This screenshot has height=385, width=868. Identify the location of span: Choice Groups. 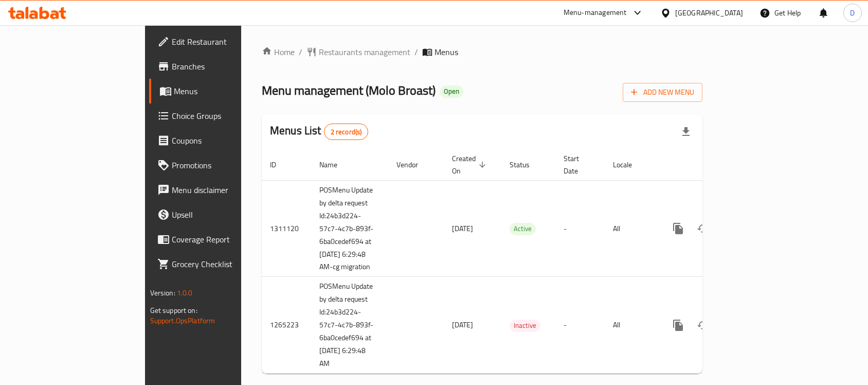
(227, 116).